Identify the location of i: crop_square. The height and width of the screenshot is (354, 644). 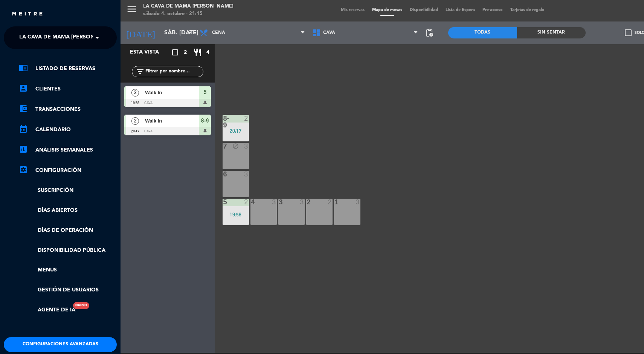
(175, 52).